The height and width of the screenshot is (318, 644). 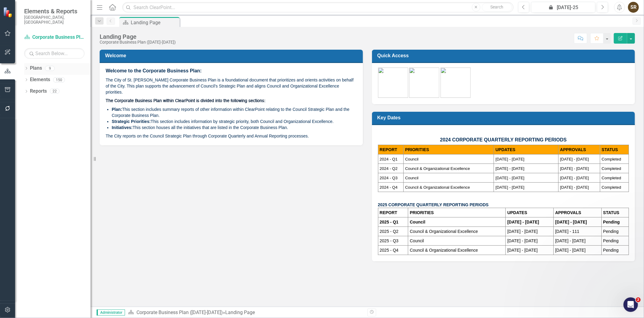 I want to click on div: SR, so click(x=633, y=7).